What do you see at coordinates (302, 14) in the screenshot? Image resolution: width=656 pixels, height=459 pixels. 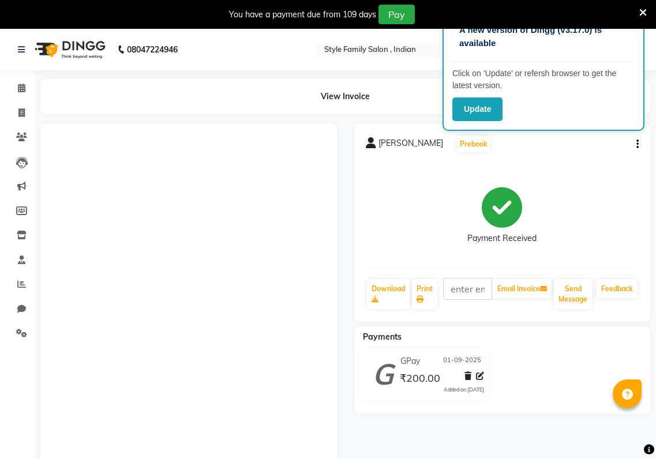 I see `div: You have a payment due from 109 days` at bounding box center [302, 14].